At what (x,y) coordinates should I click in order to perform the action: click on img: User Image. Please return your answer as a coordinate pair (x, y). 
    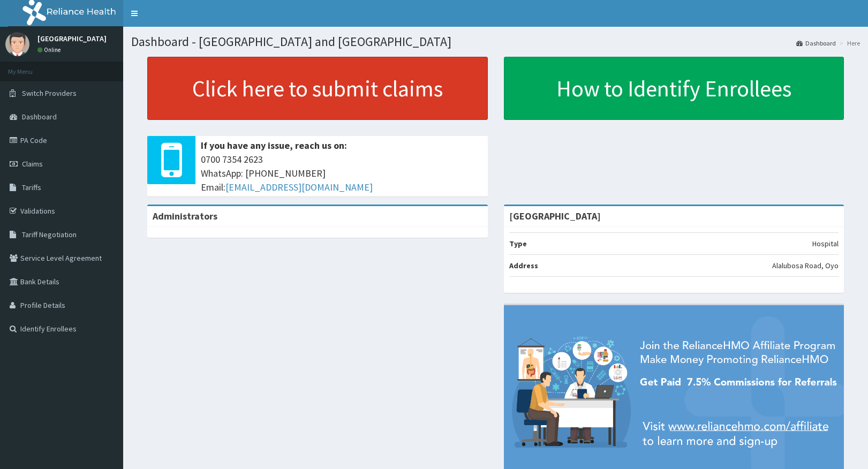
    Looking at the image, I should click on (17, 44).